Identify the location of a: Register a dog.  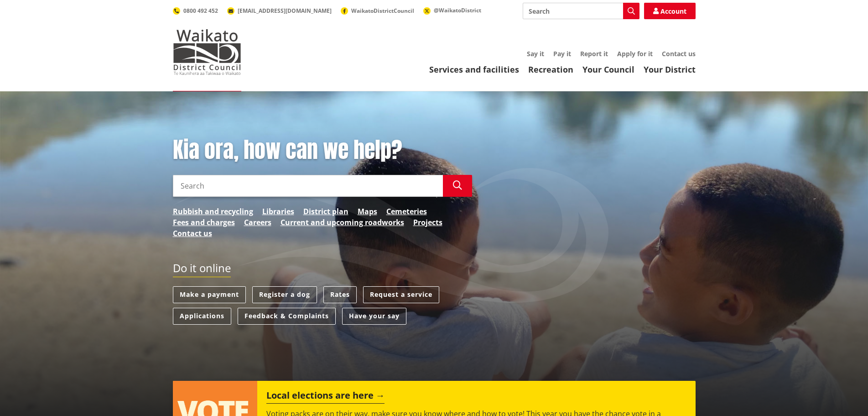
(285, 295).